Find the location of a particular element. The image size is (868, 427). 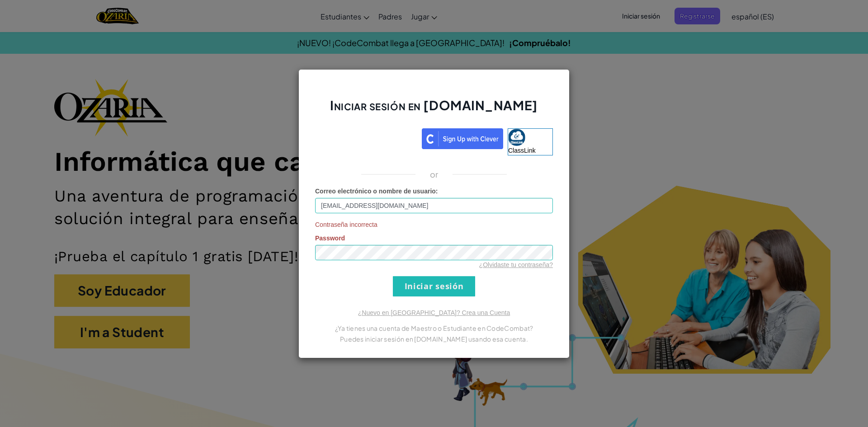

span: Contraseña incorrecta is located at coordinates (434, 225).